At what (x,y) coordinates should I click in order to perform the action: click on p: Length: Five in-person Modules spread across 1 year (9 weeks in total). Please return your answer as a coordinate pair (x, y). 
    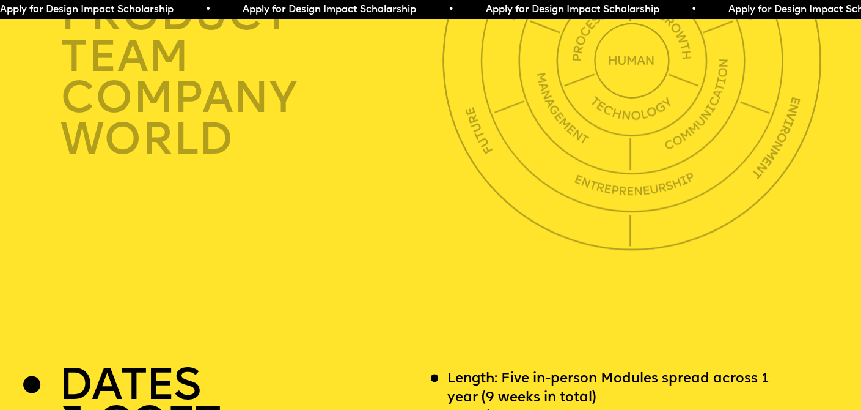
    Looking at the image, I should click on (621, 388).